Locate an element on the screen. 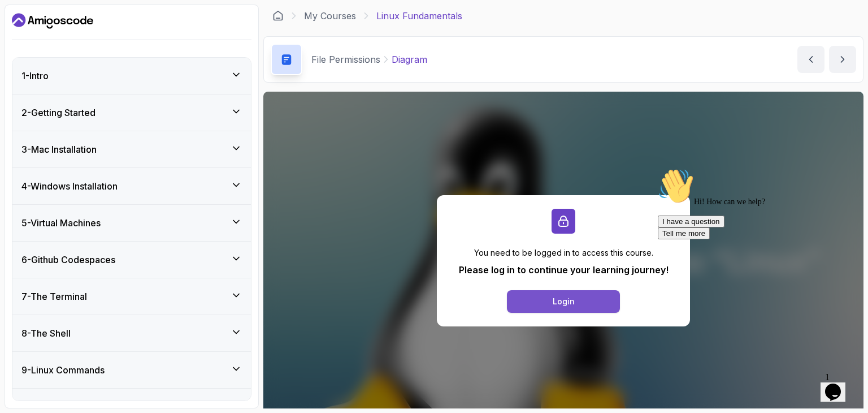 The image size is (868, 413). p: File Permissions is located at coordinates (346, 60).